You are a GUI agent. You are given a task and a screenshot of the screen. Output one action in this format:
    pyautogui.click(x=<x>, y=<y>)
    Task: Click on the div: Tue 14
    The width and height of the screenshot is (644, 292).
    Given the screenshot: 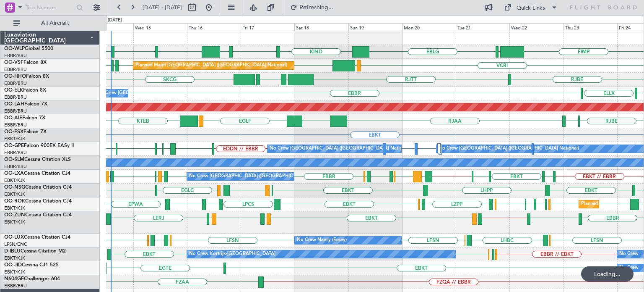 What is the action you would take?
    pyautogui.click(x=106, y=27)
    